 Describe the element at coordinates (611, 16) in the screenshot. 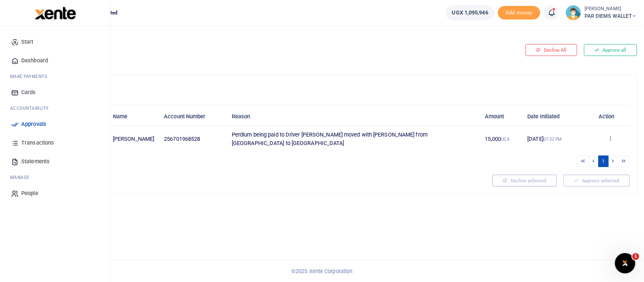

I see `span: PAR DIEMS WALLET` at that location.